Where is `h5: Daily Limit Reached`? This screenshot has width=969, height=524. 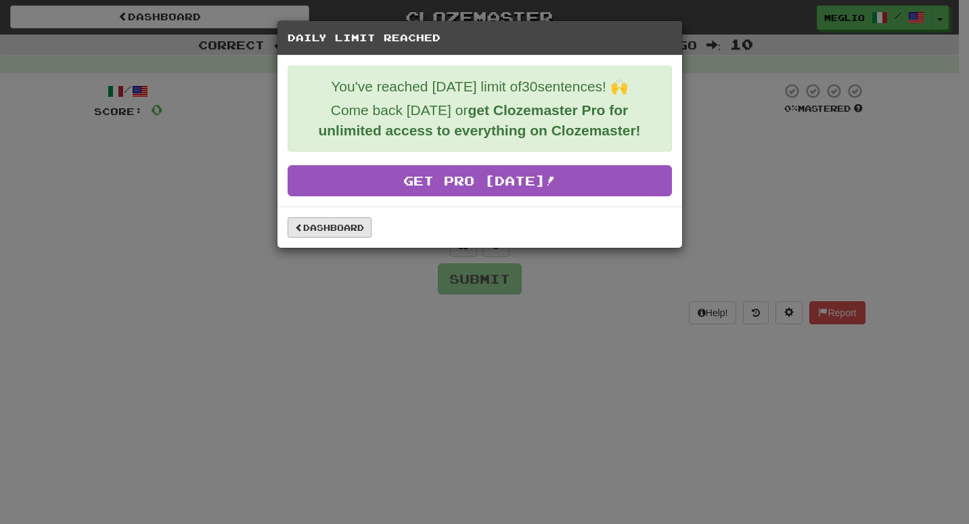 h5: Daily Limit Reached is located at coordinates (480, 38).